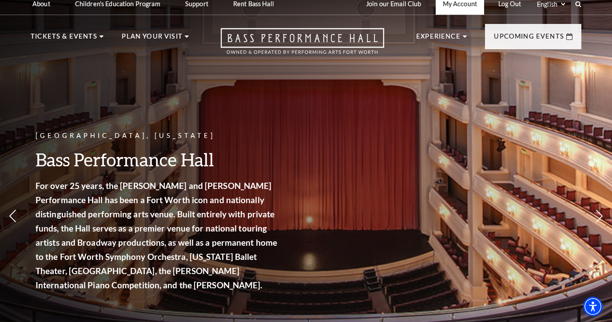 The height and width of the screenshot is (322, 612). Describe the element at coordinates (302, 45) in the screenshot. I see `a: Open this option` at that location.